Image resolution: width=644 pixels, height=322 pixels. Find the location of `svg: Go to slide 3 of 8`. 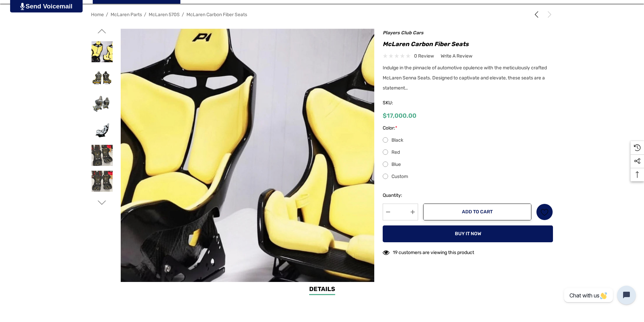

svg: Go to slide 3 of 8 is located at coordinates (102, 31).